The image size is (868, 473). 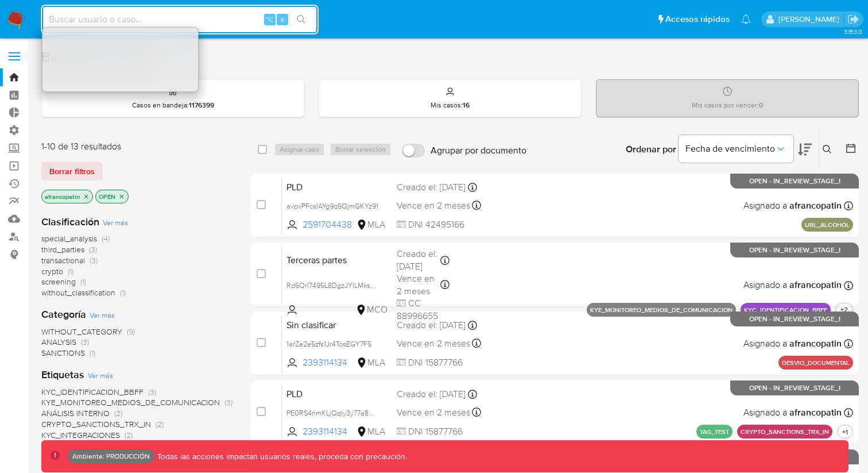 I want to click on a: Notificaciones, so click(x=746, y=19).